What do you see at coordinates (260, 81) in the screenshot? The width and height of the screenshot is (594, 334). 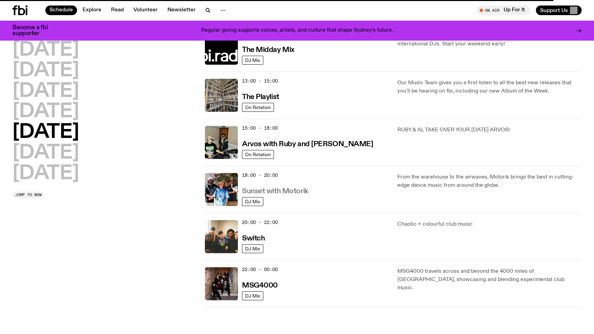 I see `span: 13:00 - 15:00` at bounding box center [260, 81].